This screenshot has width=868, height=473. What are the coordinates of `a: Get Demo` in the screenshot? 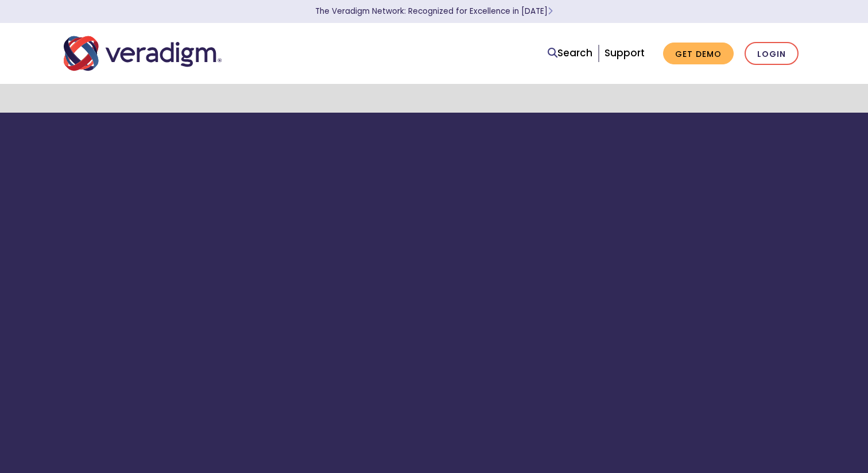 It's located at (698, 54).